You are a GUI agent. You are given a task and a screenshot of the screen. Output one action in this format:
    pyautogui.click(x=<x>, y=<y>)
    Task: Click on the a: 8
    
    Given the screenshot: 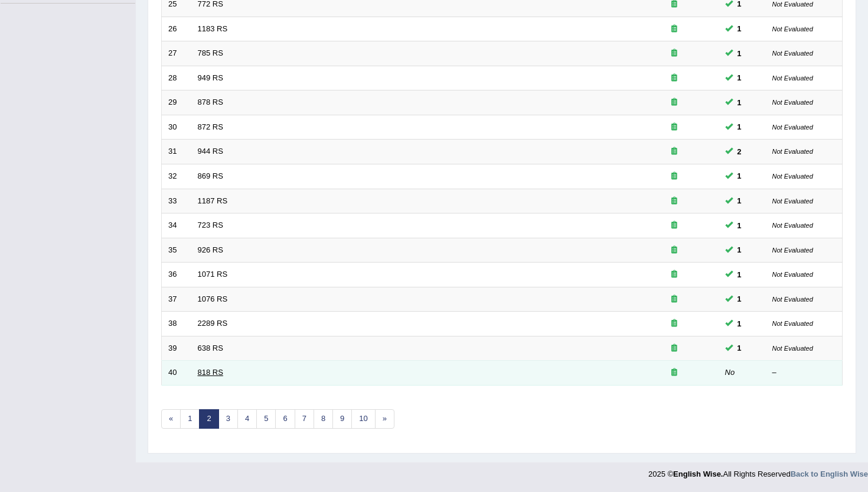 What is the action you would take?
    pyautogui.click(x=323, y=418)
    